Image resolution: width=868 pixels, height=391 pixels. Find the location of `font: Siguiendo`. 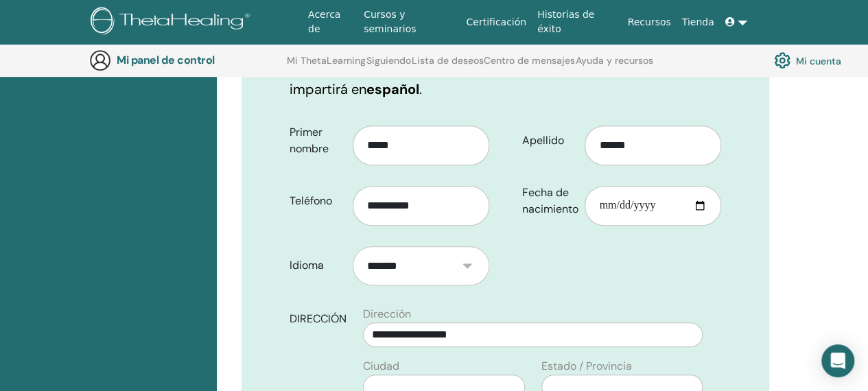

font: Siguiendo is located at coordinates (388, 60).